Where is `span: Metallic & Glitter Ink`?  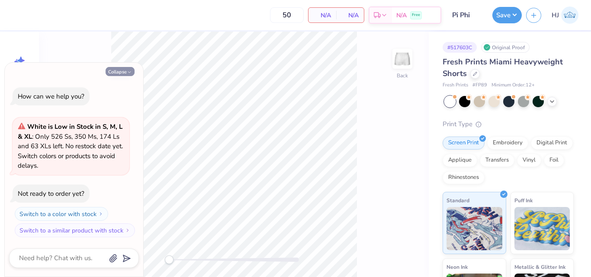 span: Metallic & Glitter Ink is located at coordinates (540, 267).